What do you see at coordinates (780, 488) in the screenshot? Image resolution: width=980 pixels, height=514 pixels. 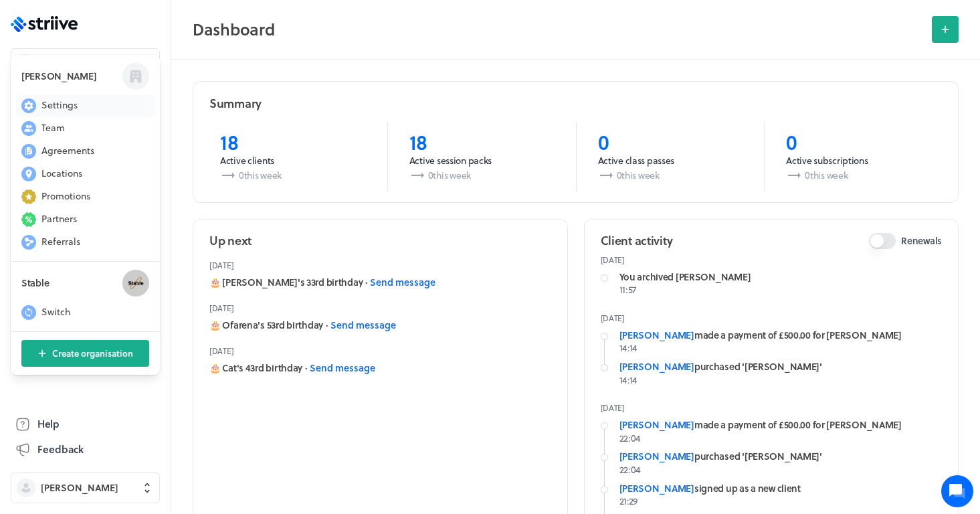 I see `div: signed up as a new client` at bounding box center [780, 488].